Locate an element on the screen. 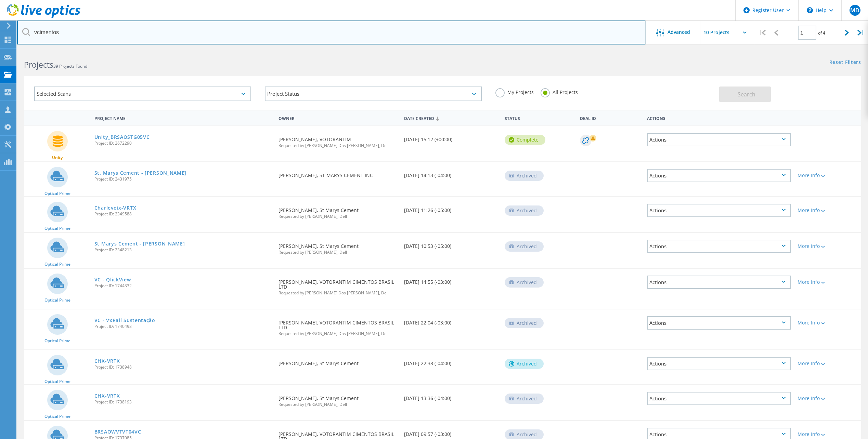 The width and height of the screenshot is (868, 439). div: Project Status is located at coordinates (374, 94).